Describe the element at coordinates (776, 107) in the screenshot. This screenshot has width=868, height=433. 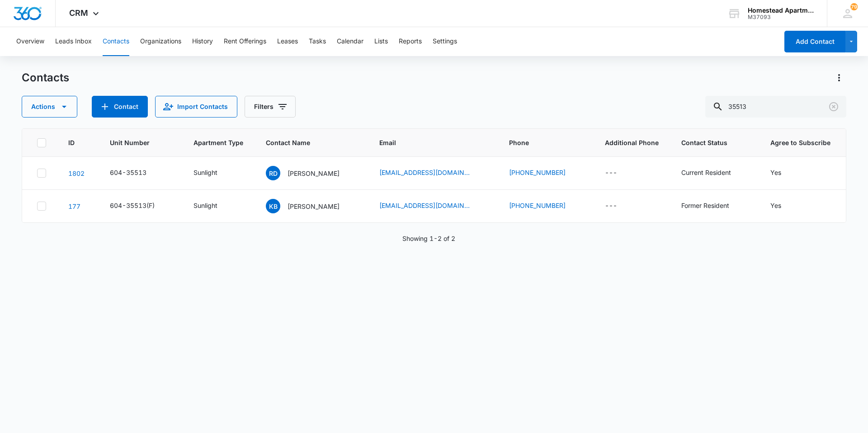
I see `input: Search Contacts` at that location.